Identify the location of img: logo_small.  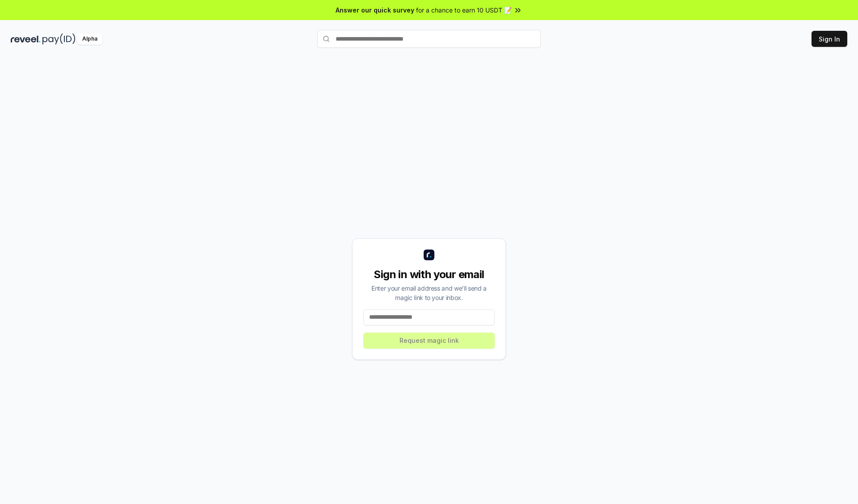
(429, 255).